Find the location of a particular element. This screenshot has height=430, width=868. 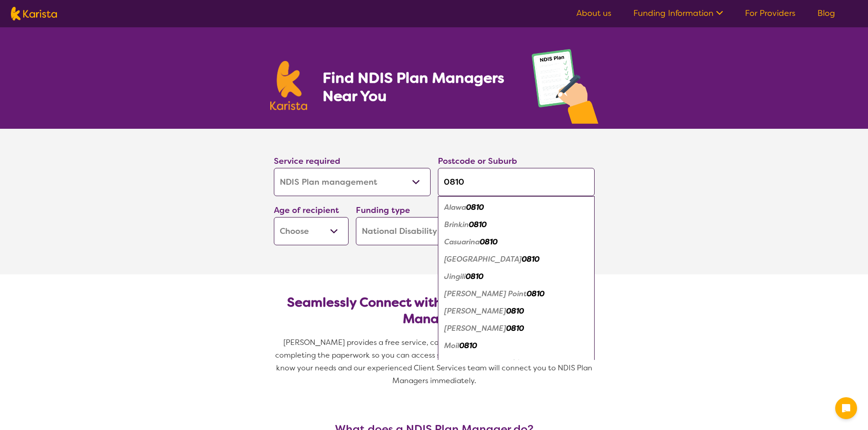

a: Funding Information is located at coordinates (678, 13).